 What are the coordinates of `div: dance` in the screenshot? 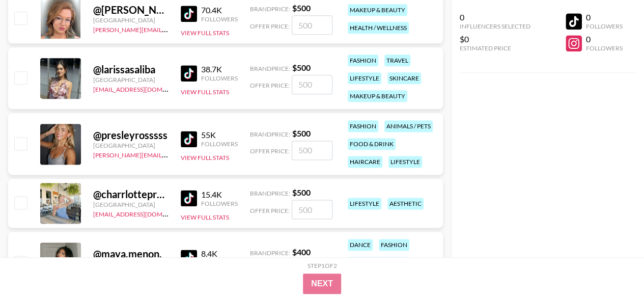 It's located at (360, 245).